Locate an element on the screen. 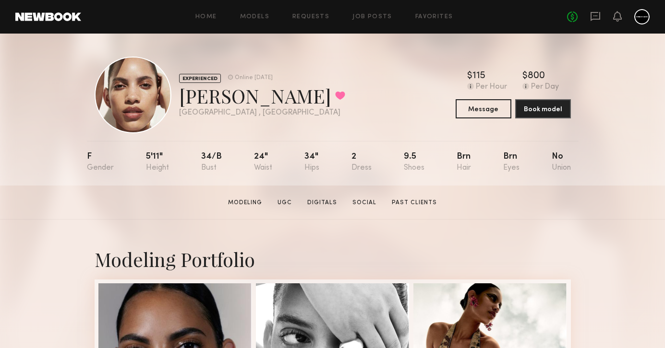 The image size is (665, 348). div: 34/b is located at coordinates (211, 162).